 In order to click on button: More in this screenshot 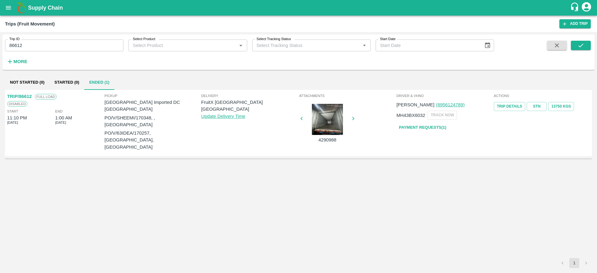, I will do `click(17, 62)`.